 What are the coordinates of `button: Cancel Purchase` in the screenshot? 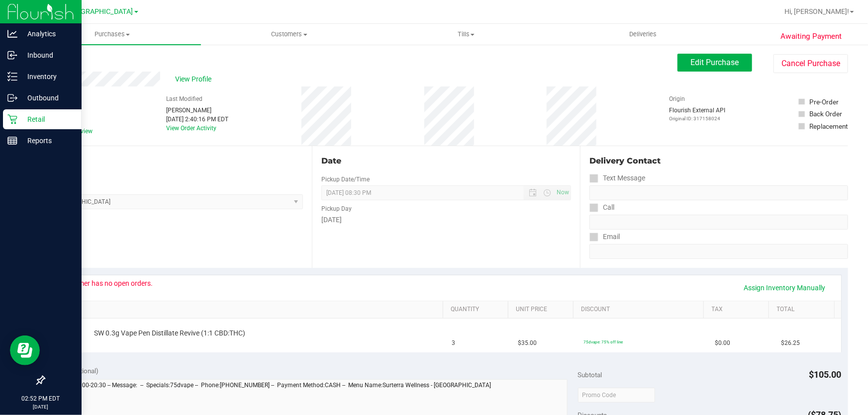 It's located at (811, 63).